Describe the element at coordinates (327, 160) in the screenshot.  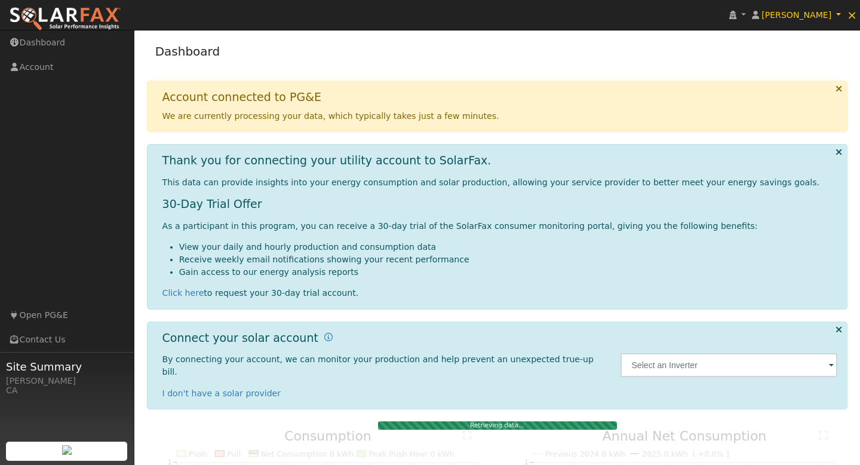
I see `h1: Thank you for connecting your utility account to SolarFax.` at that location.